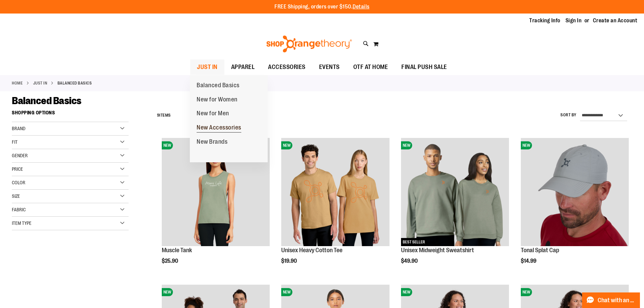 Image resolution: width=644 pixels, height=308 pixels. What do you see at coordinates (545, 21) in the screenshot?
I see `a: Tracking Info` at bounding box center [545, 21].